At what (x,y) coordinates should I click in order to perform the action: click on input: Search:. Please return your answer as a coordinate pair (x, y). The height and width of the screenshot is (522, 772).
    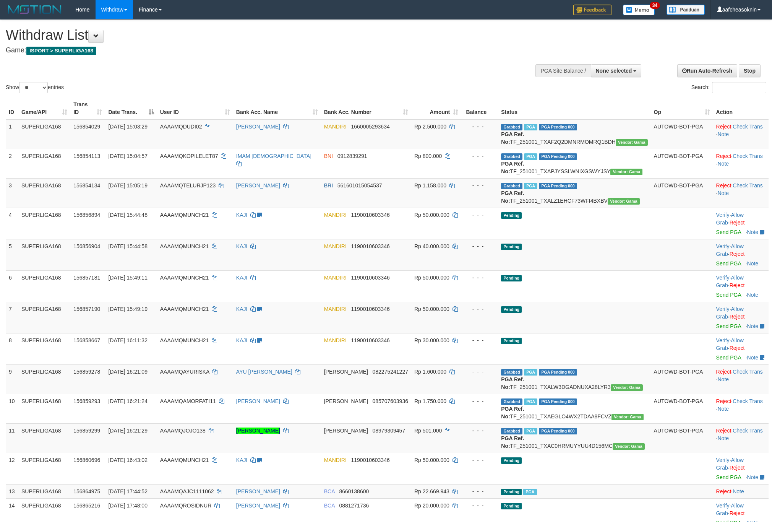
    Looking at the image, I should click on (739, 88).